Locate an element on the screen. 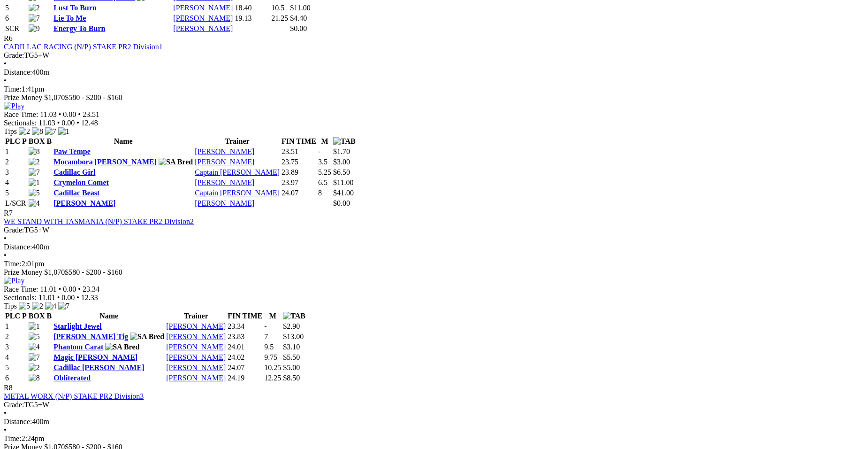 This screenshot has width=868, height=449. text: 3.5 is located at coordinates (323, 161).